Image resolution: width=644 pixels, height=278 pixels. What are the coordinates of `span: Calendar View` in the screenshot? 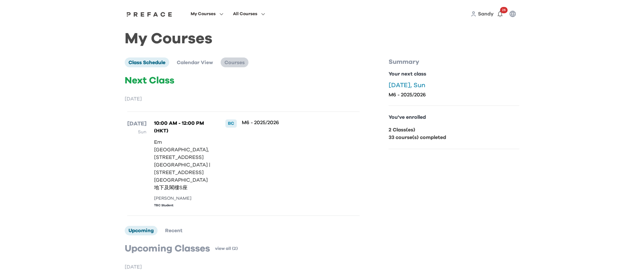 It's located at (195, 62).